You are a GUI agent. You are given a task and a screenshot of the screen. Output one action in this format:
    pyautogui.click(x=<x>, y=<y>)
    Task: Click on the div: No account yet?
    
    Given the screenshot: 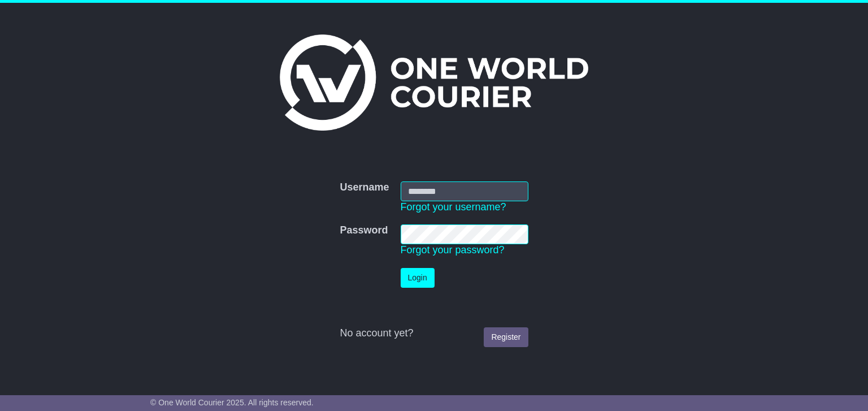 What is the action you would take?
    pyautogui.click(x=434, y=333)
    